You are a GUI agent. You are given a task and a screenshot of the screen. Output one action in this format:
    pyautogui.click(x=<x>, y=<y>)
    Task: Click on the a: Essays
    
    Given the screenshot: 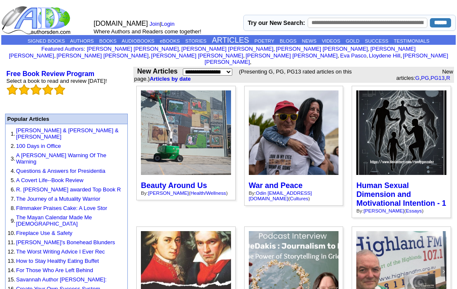 What is the action you would take?
    pyautogui.click(x=414, y=211)
    